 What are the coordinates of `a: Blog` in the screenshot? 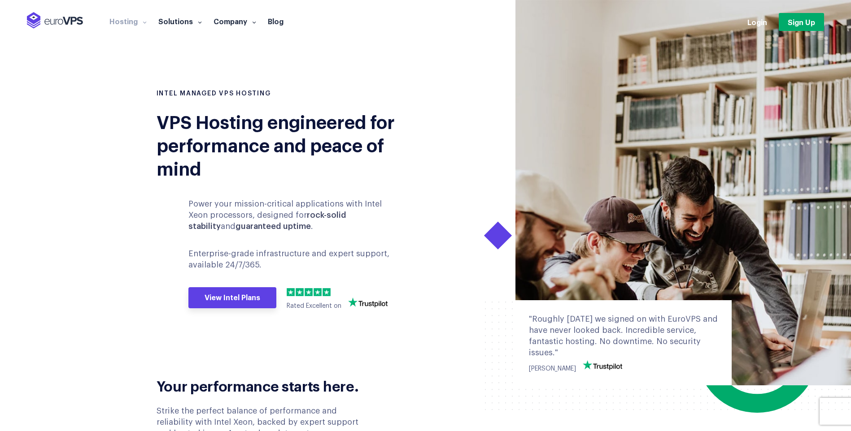 It's located at (275, 21).